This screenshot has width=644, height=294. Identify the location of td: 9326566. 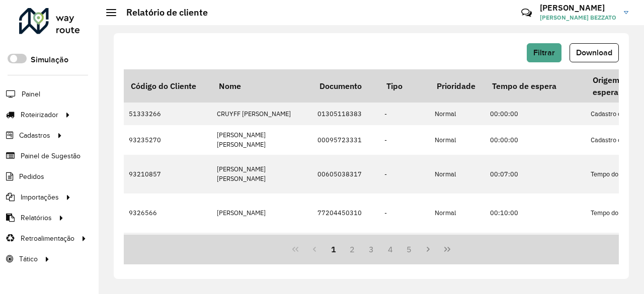
(168, 213).